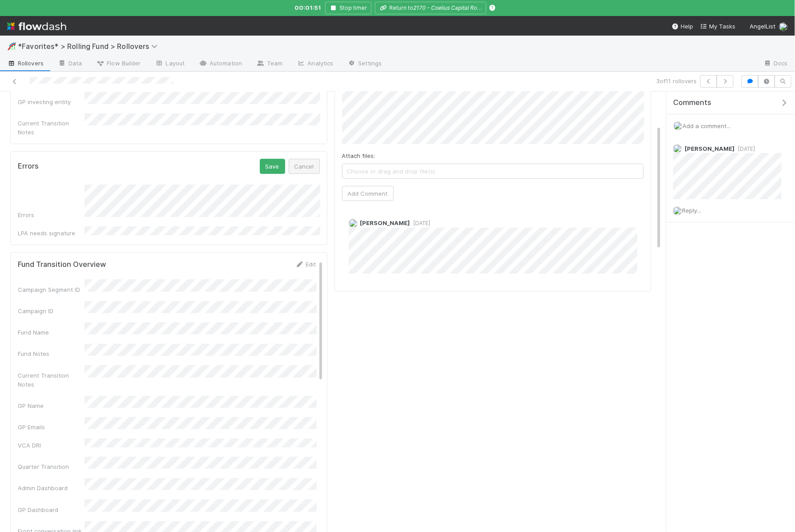  Describe the element at coordinates (775, 64) in the screenshot. I see `a: Docs` at that location.